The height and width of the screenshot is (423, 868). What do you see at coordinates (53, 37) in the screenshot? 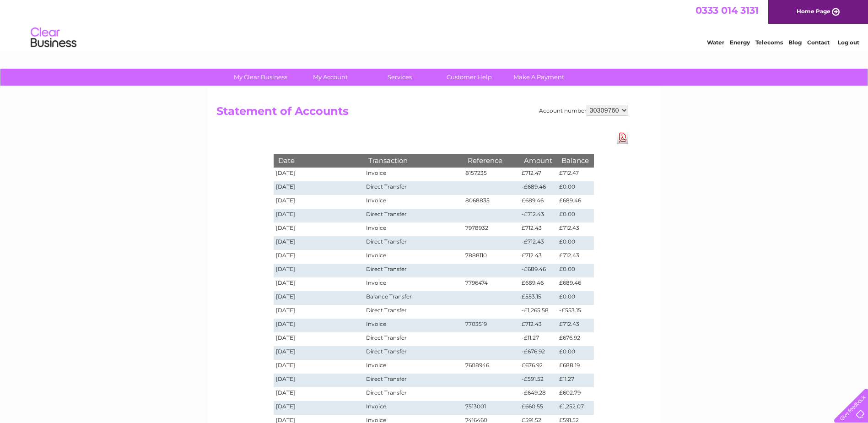
I see `img: logo.png` at bounding box center [53, 37].